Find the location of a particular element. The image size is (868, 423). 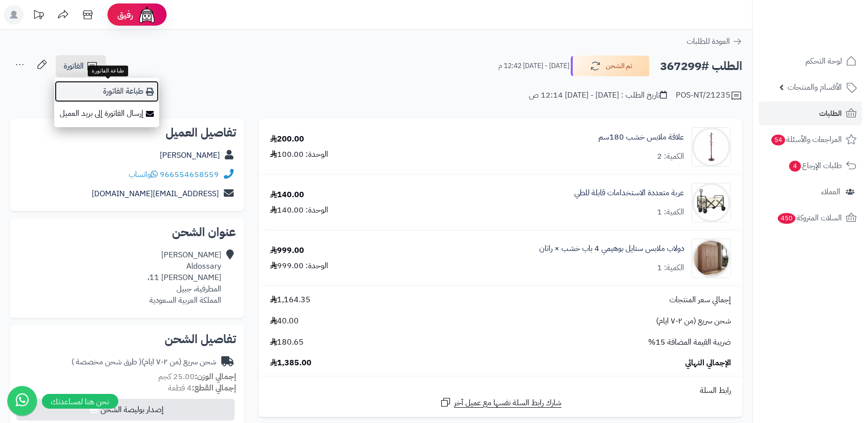

img: 1707901120-110107010028-90x90.jpg is located at coordinates (711, 147).